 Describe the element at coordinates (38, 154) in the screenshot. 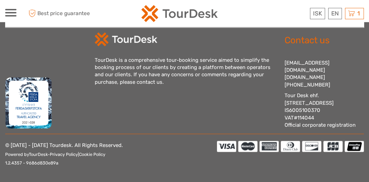

I see `a: TourDesk` at that location.